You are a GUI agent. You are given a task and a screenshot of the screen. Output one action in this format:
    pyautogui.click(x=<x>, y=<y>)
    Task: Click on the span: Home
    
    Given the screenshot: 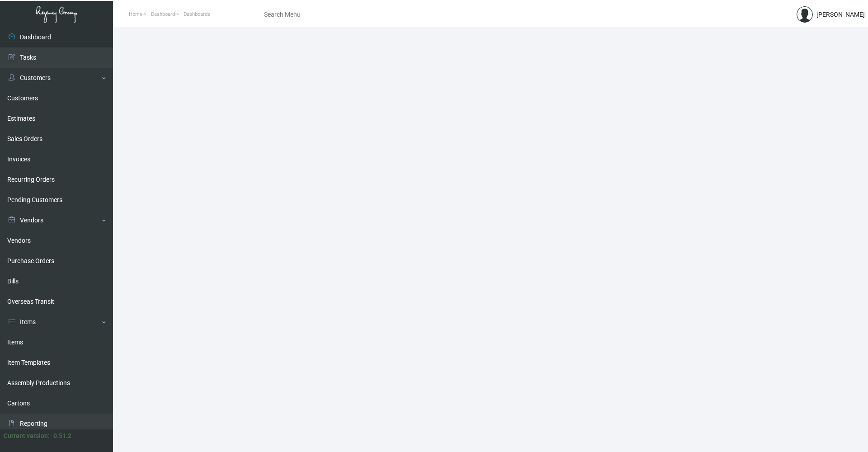 What is the action you would take?
    pyautogui.click(x=136, y=14)
    